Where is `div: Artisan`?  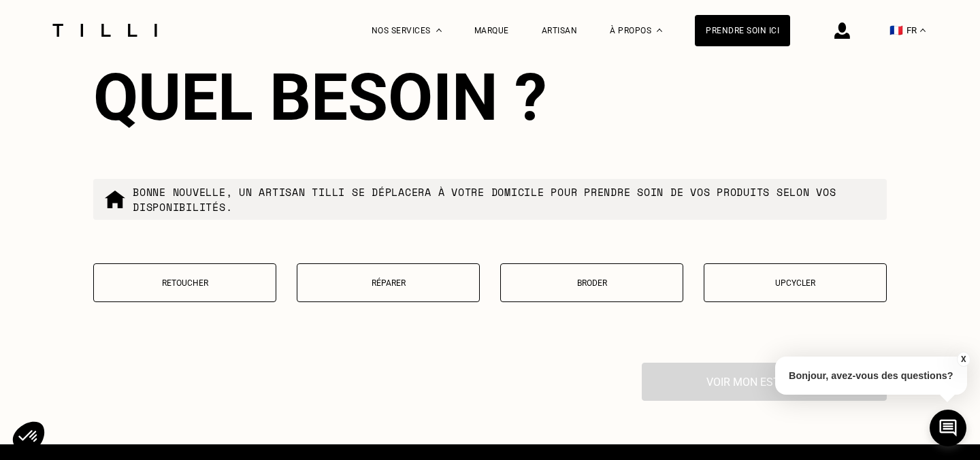 div: Artisan is located at coordinates (559, 31).